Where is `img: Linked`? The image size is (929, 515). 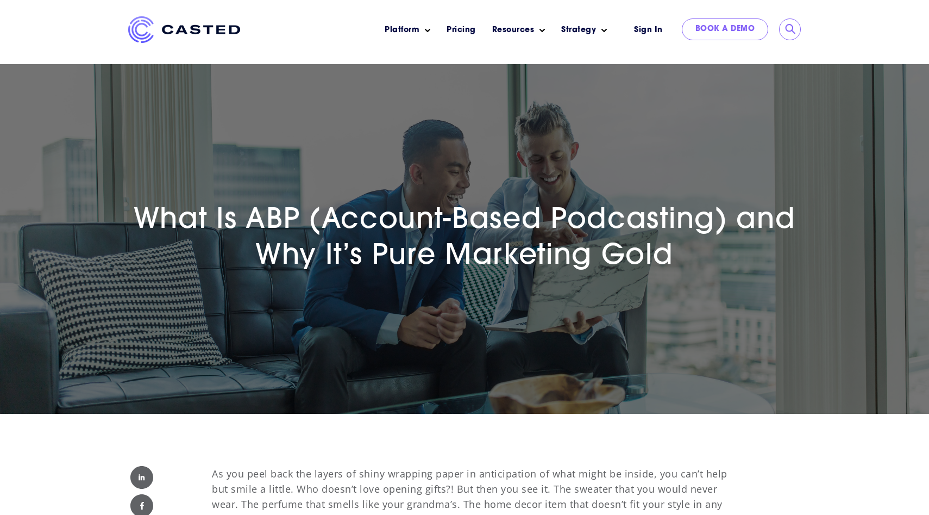
img: Linked is located at coordinates (142, 477).